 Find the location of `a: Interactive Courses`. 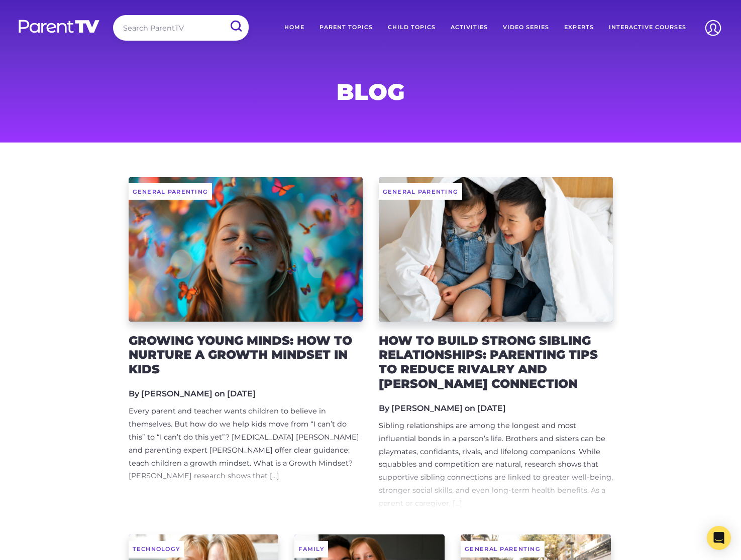

a: Interactive Courses is located at coordinates (647, 28).